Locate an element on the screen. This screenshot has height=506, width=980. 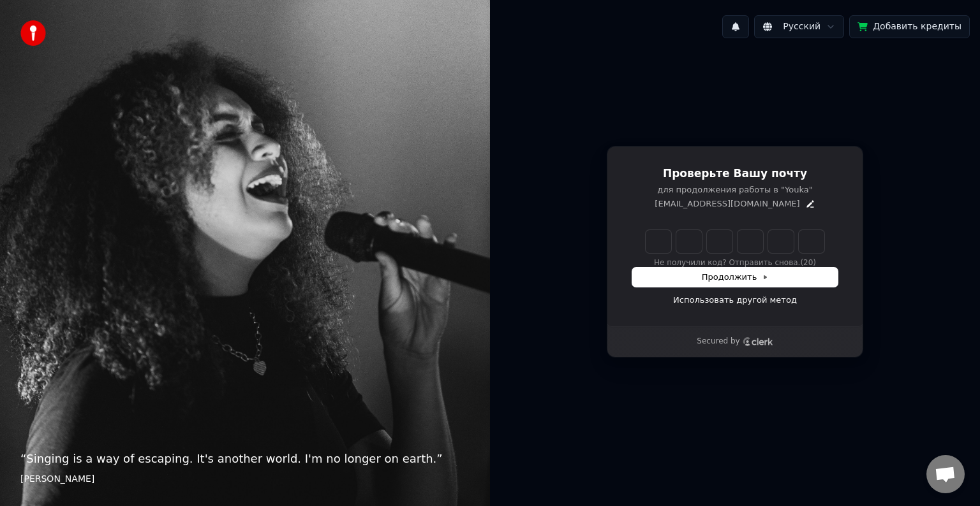
img: youka is located at coordinates (33, 33).